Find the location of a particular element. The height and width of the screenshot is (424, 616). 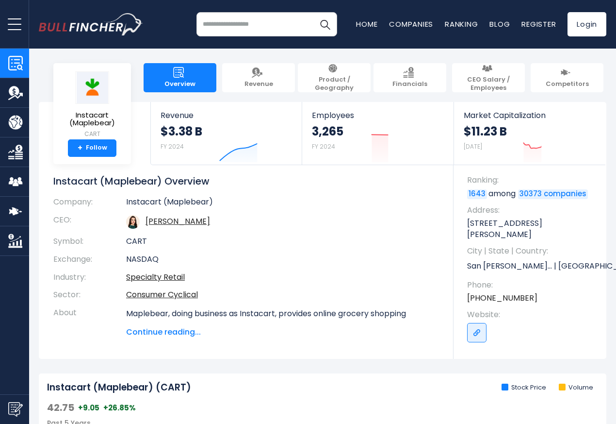

a: Blog is located at coordinates (500, 24).